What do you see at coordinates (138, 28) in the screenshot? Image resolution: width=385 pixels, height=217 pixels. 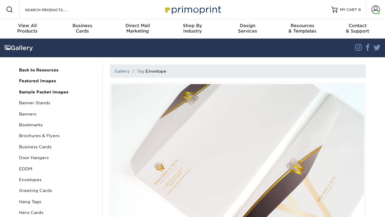 I see `div: Marketing` at bounding box center [138, 28].